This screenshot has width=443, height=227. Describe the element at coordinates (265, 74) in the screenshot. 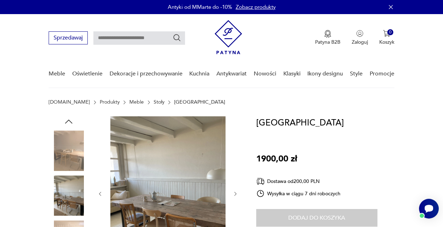

I see `a: Nowości` at that location.